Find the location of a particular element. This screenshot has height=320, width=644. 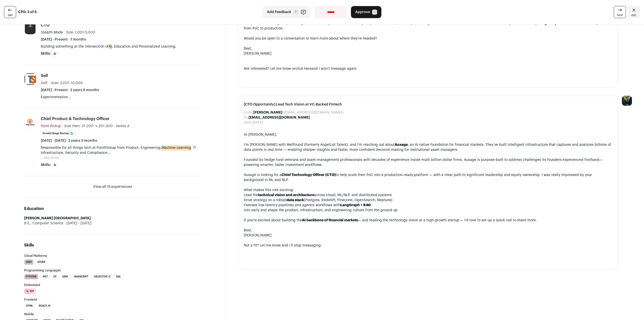

h2: Education is located at coordinates (112, 208).